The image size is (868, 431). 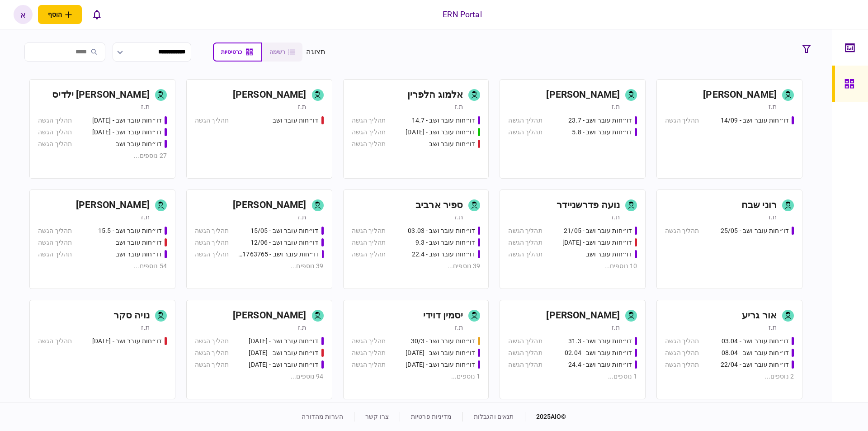 I want to click on div: 1 נוספים ..., so click(x=572, y=376).